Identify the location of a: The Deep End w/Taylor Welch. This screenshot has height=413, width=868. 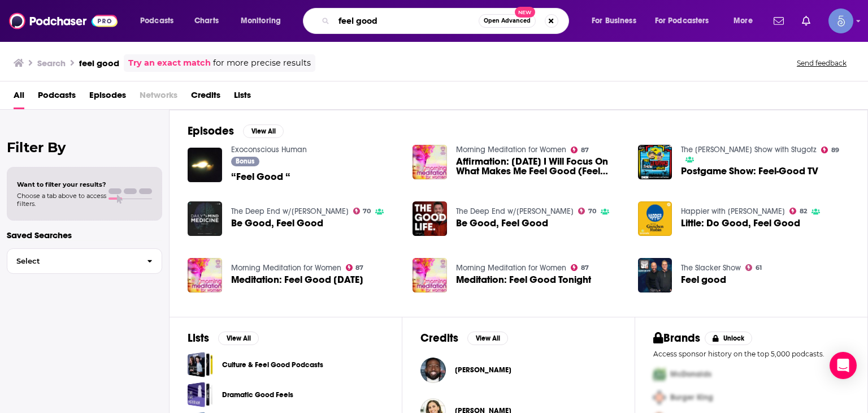
(515, 211).